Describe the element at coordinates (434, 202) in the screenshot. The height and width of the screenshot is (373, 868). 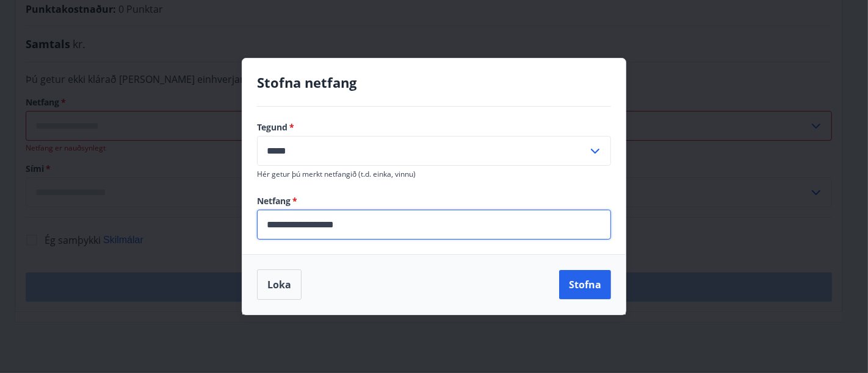
I see `label: Netfang` at that location.